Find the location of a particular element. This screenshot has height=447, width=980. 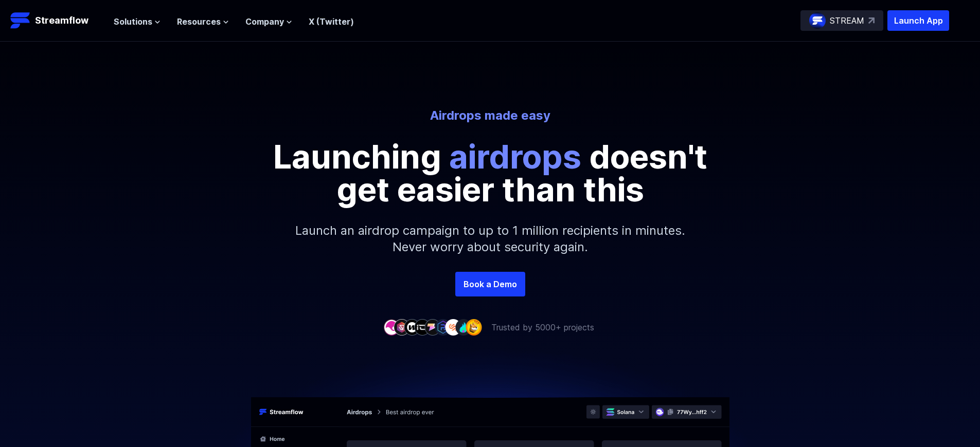

p: Airdrops made easy is located at coordinates (490, 116).